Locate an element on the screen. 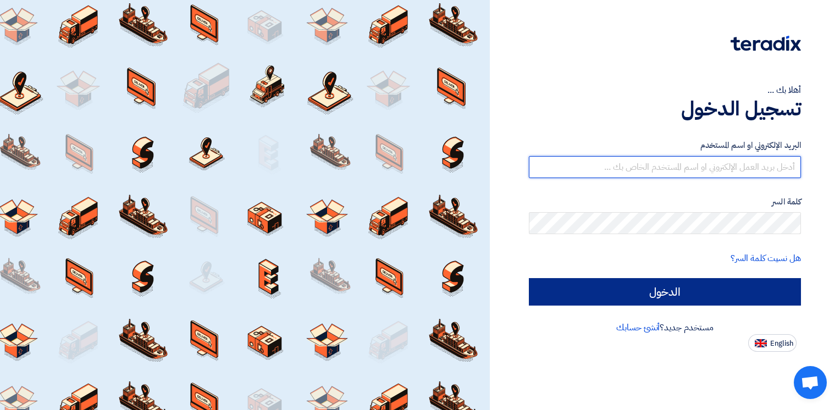 This screenshot has width=840, height=410. img: Teradix logo is located at coordinates (765, 43).